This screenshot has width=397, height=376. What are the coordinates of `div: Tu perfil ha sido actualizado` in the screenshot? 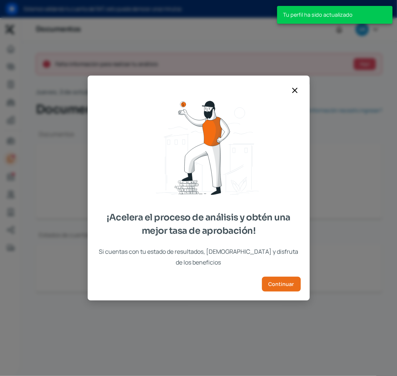 It's located at (335, 15).